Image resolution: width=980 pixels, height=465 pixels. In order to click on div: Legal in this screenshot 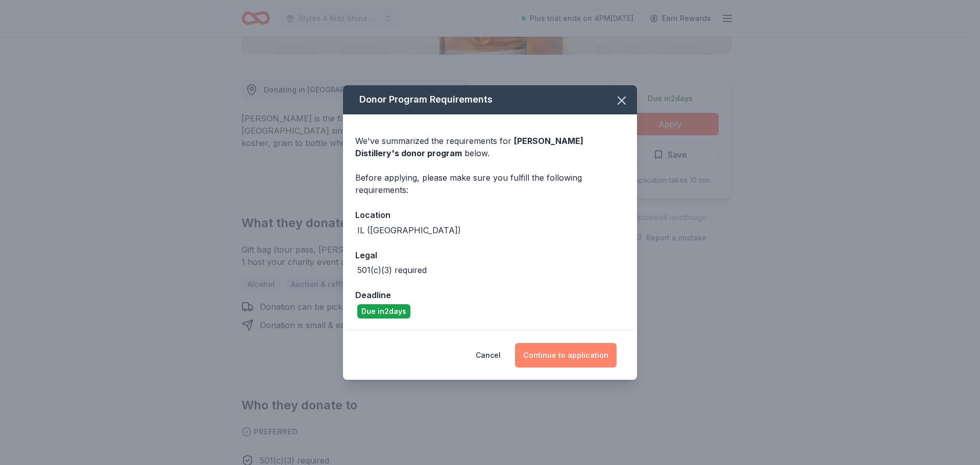, I will do `click(490, 255)`.